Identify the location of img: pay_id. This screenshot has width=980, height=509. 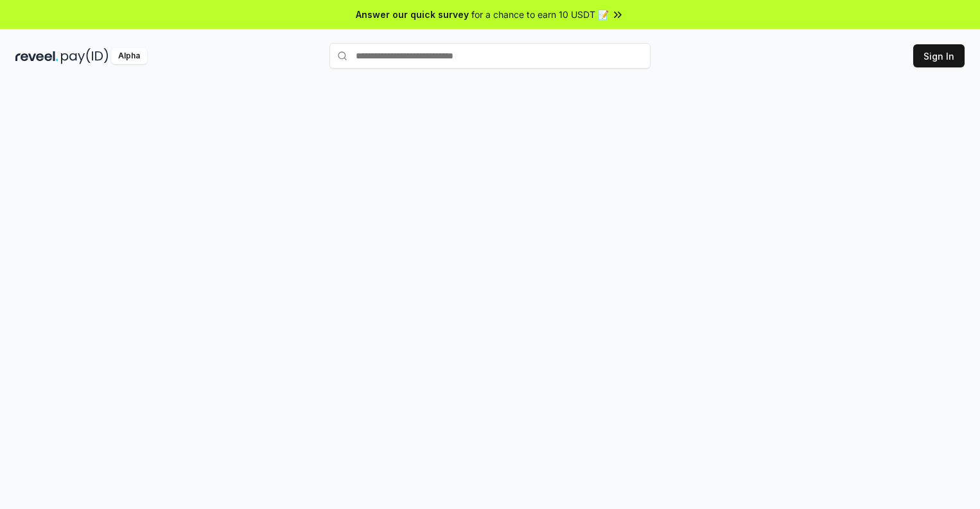
(84, 56).